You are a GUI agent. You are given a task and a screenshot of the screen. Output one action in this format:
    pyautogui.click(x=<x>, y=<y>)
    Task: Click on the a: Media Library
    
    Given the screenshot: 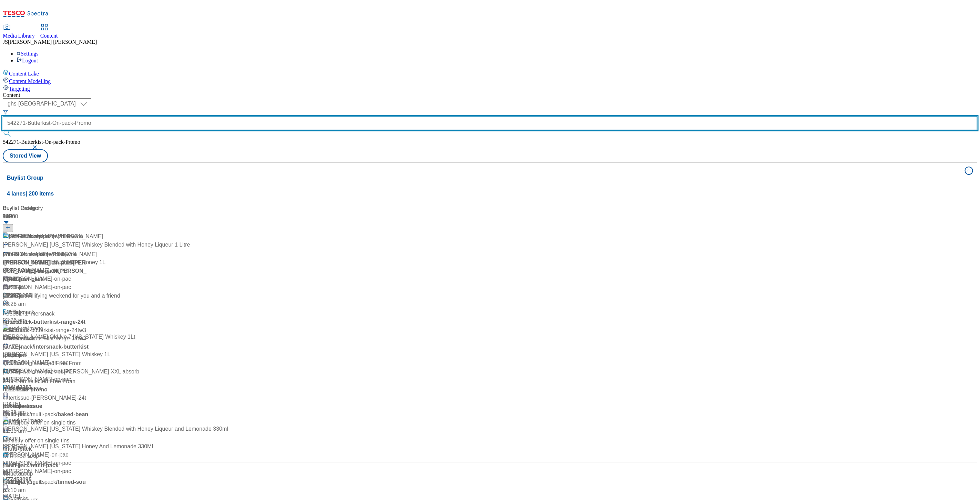 What is the action you would take?
    pyautogui.click(x=18, y=32)
    